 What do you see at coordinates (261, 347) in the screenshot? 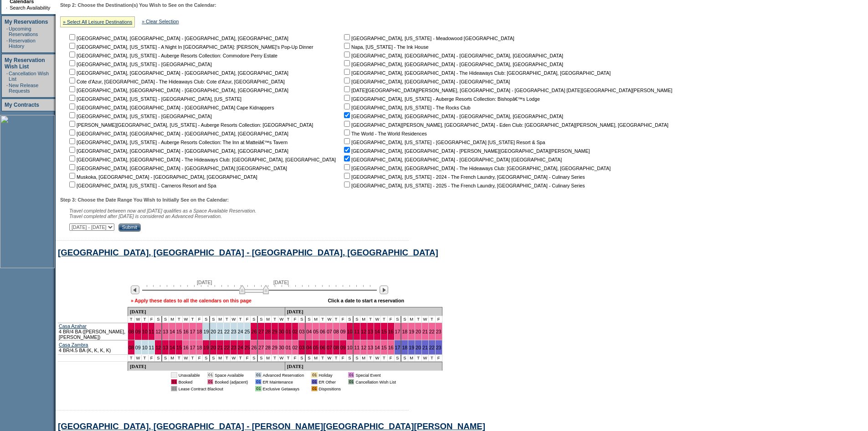
I see `a: 27` at bounding box center [261, 347].